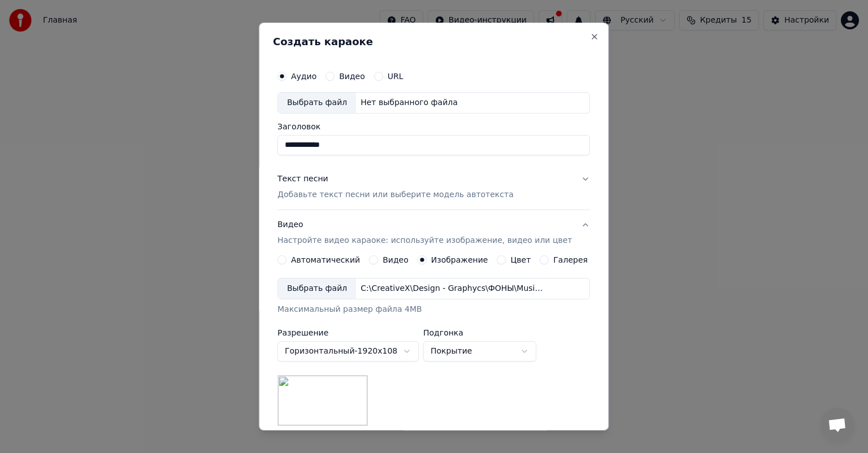 Image resolution: width=868 pixels, height=453 pixels. What do you see at coordinates (521, 260) in the screenshot?
I see `label: Цвет` at bounding box center [521, 260].